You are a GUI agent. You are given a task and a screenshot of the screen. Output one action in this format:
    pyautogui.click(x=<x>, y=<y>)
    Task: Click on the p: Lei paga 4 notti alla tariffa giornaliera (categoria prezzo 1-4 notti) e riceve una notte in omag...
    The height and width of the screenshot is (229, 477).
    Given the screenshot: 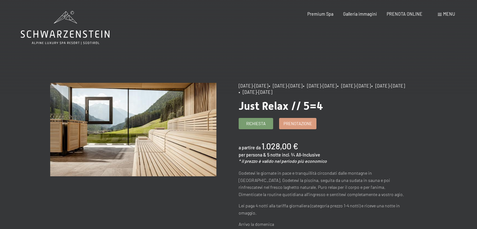 What is the action you would take?
    pyautogui.click(x=322, y=209)
    